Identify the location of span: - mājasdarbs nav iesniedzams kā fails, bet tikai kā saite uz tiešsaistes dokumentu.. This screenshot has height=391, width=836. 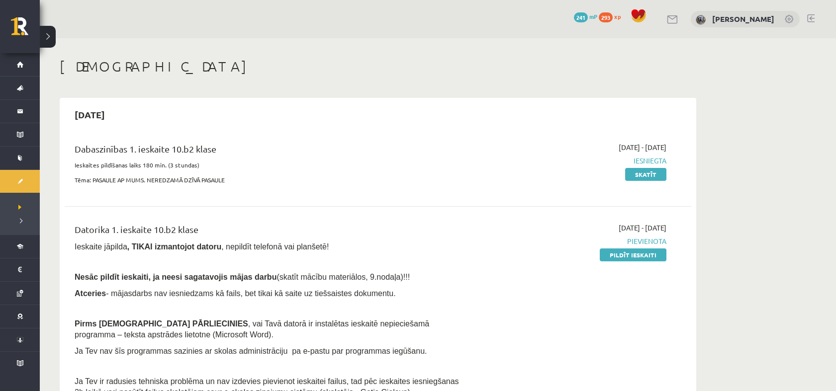
(235, 293).